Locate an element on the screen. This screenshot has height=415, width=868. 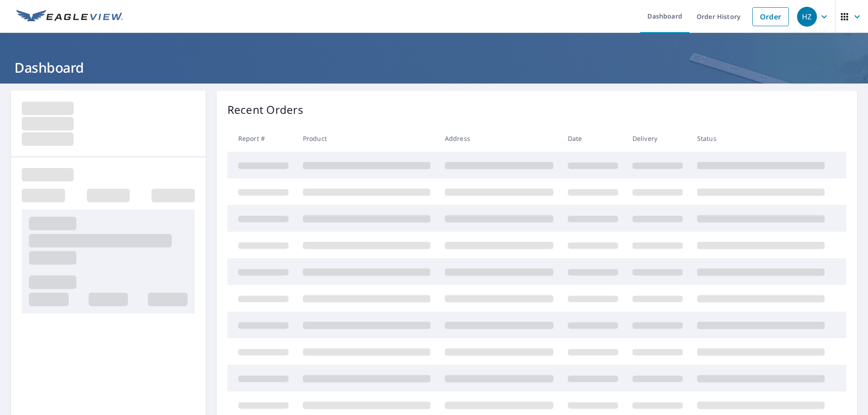
img: EV Logo is located at coordinates (70, 17).